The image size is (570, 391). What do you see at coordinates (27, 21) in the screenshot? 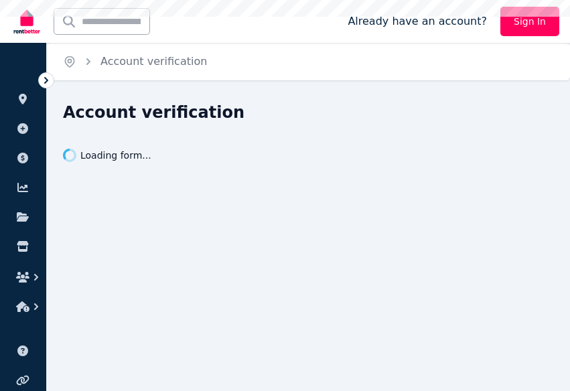
I see `img: RentBetter` at bounding box center [27, 21].